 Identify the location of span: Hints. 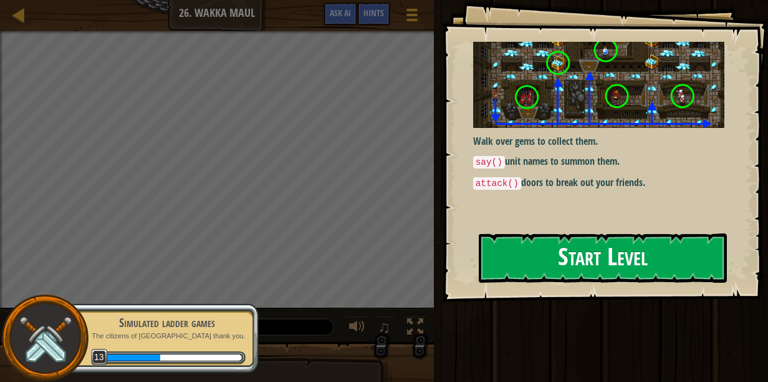
(374, 12).